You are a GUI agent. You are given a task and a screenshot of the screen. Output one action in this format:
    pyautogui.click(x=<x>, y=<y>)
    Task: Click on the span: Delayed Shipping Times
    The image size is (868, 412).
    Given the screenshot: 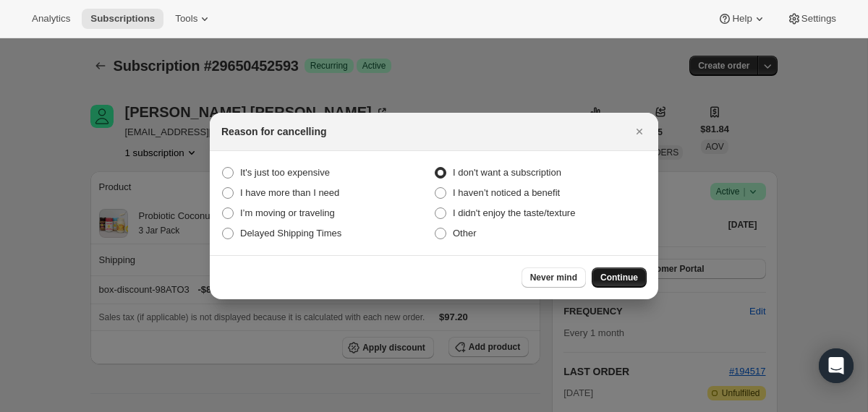 What is the action you would take?
    pyautogui.click(x=290, y=233)
    